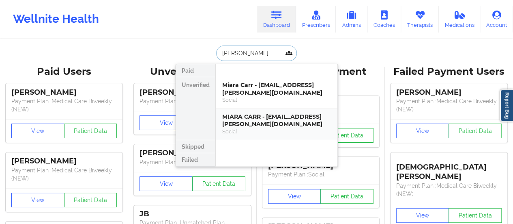 The width and height of the screenshot is (513, 224). Describe the element at coordinates (321, 174) in the screenshot. I see `p: Payment Plan : Social` at that location.